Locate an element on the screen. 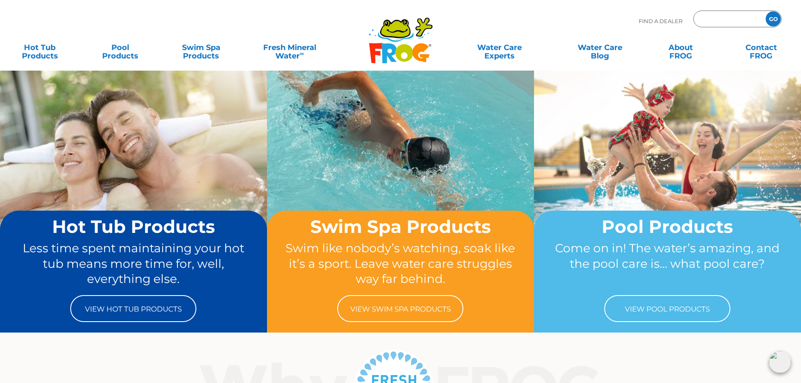  input: GO is located at coordinates (773, 19).